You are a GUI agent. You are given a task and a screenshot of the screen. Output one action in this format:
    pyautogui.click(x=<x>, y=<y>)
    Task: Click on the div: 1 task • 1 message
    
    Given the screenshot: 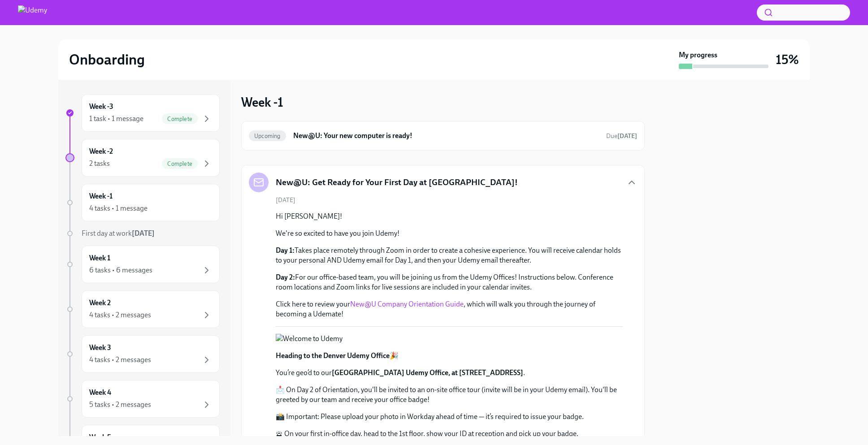 What is the action you would take?
    pyautogui.click(x=116, y=119)
    